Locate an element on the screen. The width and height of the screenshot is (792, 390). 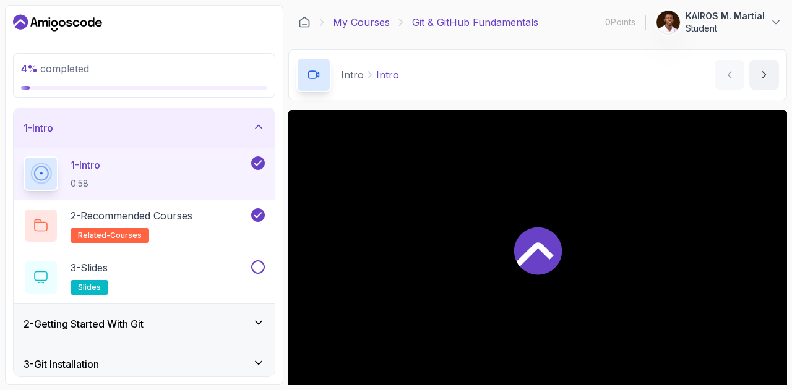
button: 1-Intro is located at coordinates (144, 128).